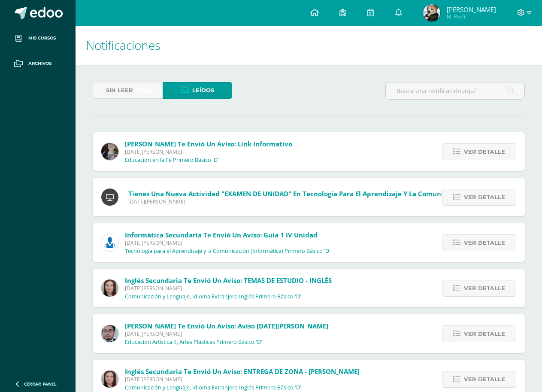  What do you see at coordinates (119, 90) in the screenshot?
I see `span: Sin leer` at bounding box center [119, 90].